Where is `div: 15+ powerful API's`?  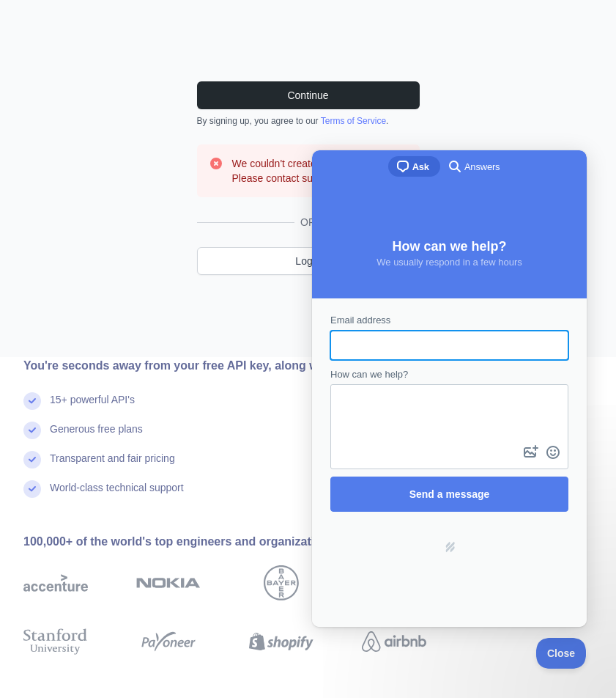 div: 15+ powerful API's is located at coordinates (92, 407).